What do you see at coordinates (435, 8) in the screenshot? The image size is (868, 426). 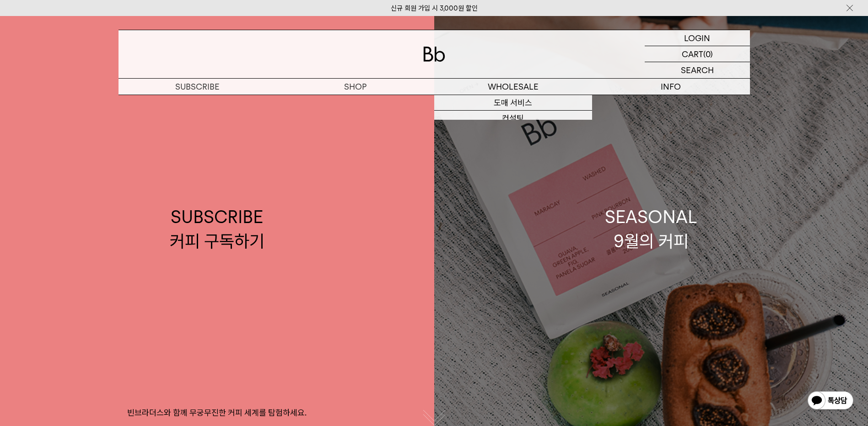 I see `a: 신규 회원 가입 시 3,000원 할인` at bounding box center [435, 8].